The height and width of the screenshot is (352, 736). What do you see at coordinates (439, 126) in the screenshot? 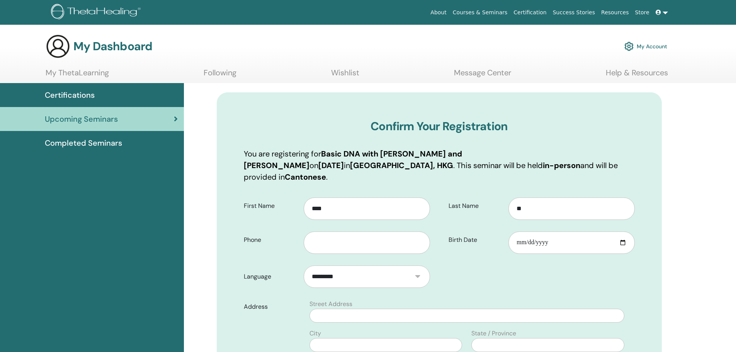
I see `h3: Confirm Your Registration` at bounding box center [439, 126].